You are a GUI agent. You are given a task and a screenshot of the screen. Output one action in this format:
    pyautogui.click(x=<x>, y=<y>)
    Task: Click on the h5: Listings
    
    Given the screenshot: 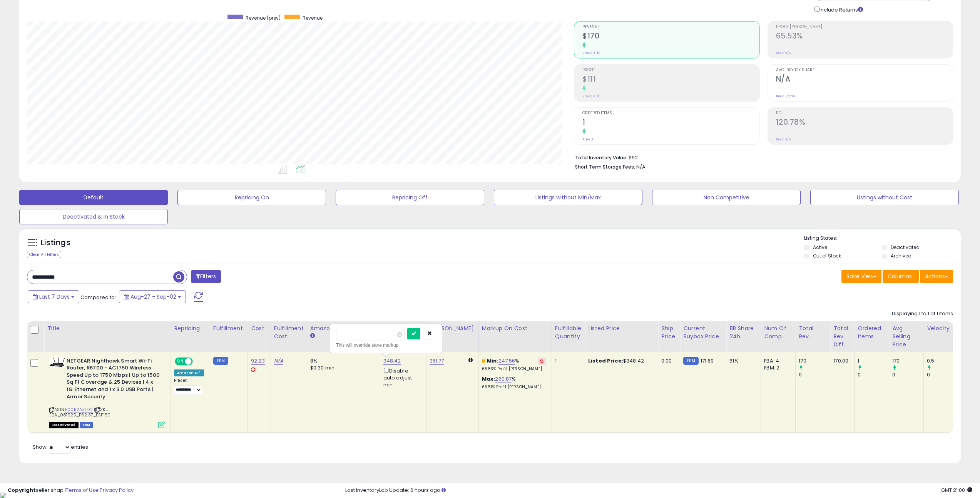 What is the action you would take?
    pyautogui.click(x=55, y=243)
    